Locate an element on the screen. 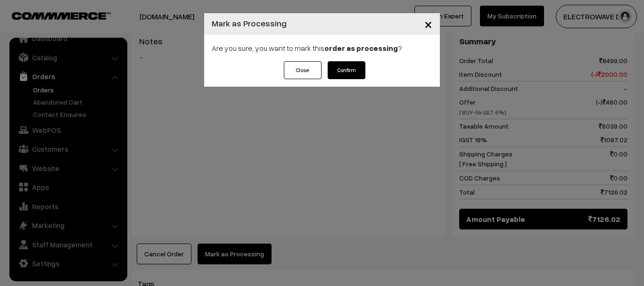  h4: Mark as Processing is located at coordinates (249, 23).